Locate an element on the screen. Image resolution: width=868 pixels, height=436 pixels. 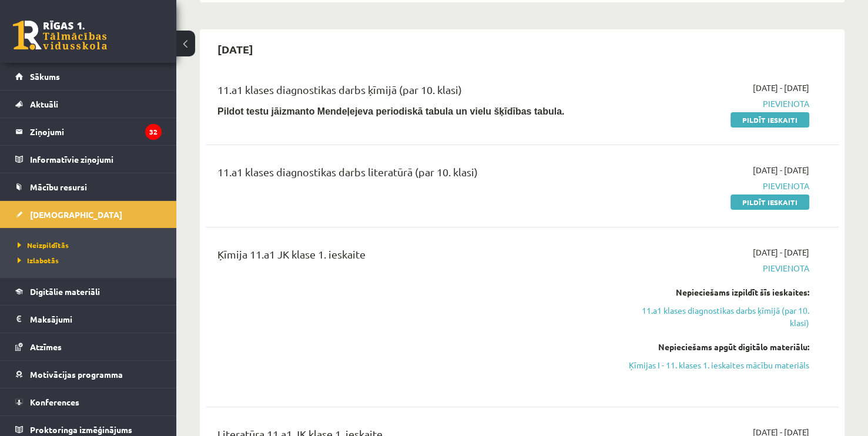
span: Motivācijas programma is located at coordinates (76, 374).